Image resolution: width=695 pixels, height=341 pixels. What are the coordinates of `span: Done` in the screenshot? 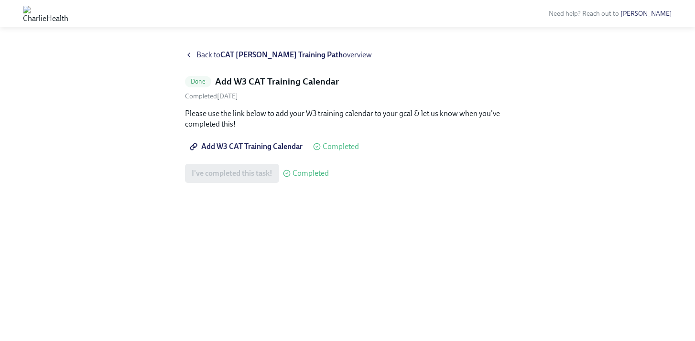 It's located at (198, 81).